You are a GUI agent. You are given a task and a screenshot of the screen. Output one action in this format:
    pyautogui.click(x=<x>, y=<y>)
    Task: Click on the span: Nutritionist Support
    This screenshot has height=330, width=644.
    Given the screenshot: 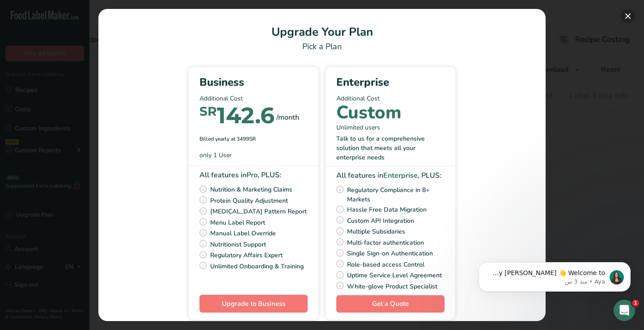 What is the action you would take?
    pyautogui.click(x=238, y=244)
    